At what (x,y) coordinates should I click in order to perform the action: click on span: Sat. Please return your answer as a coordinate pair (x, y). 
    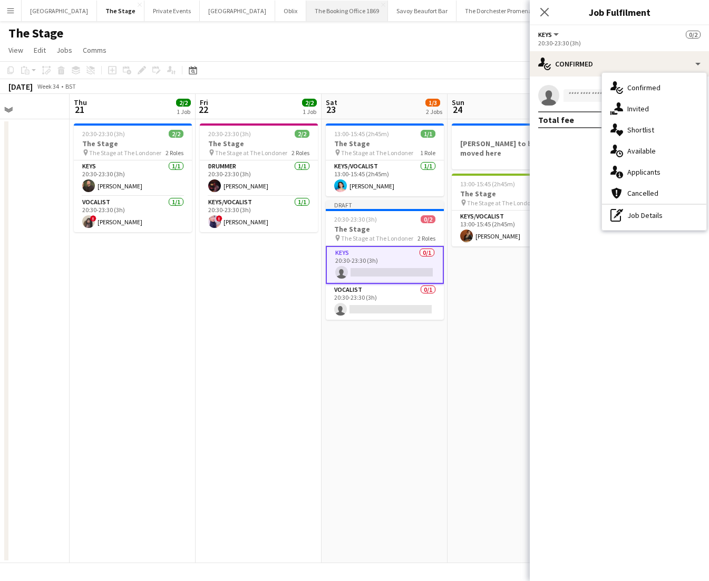
    Looking at the image, I should click on (332, 102).